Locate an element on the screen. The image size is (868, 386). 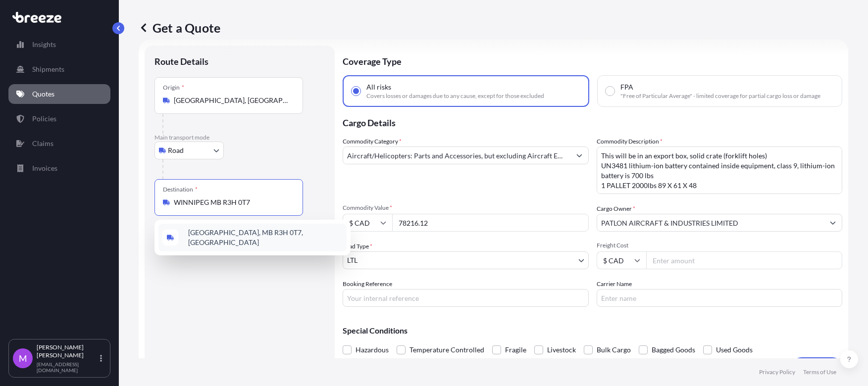
span: Hazardous is located at coordinates (372, 350).